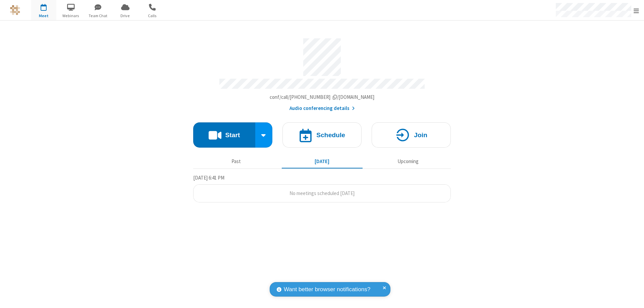 This screenshot has width=644, height=308. I want to click on h4: Join, so click(421, 135).